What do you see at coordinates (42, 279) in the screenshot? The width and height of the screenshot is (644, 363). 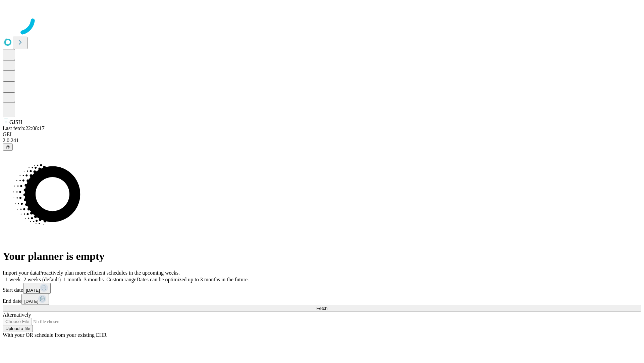 I see `span: 2 weeks (default)` at bounding box center [42, 279].